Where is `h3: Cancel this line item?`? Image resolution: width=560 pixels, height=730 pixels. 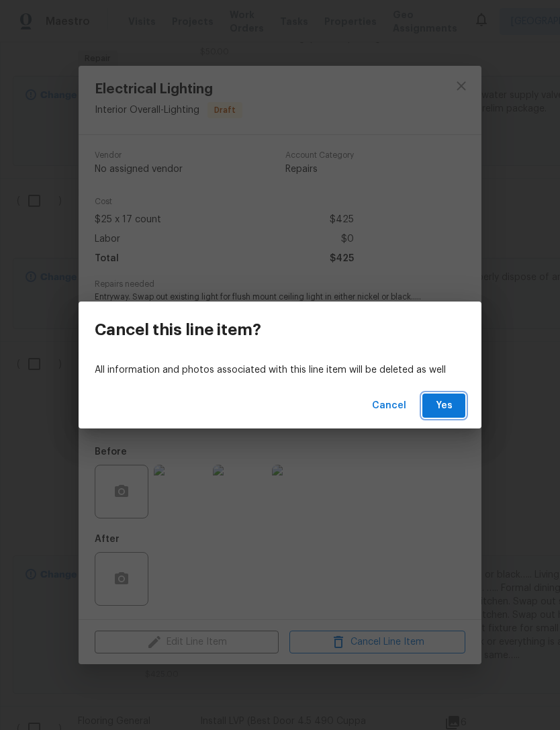
h3: Cancel this line item? is located at coordinates (178, 330).